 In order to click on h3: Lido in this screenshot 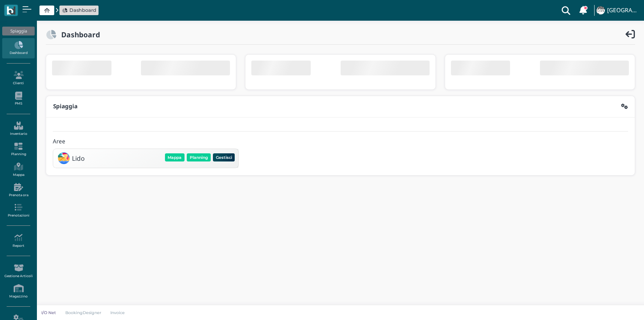, I will do `click(78, 158)`.